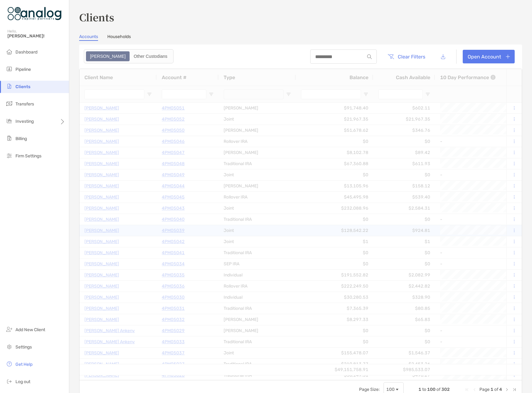  Describe the element at coordinates (21, 138) in the screenshot. I see `span: Billing` at that location.